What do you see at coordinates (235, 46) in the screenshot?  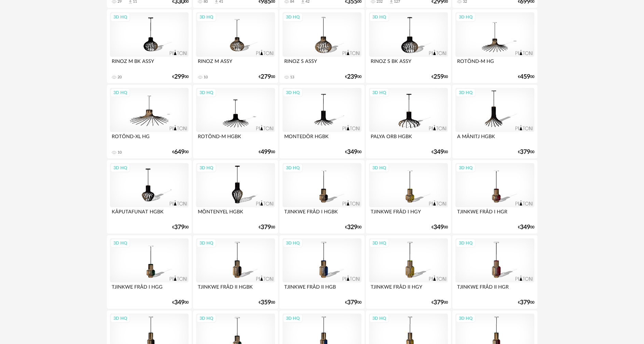 I see `a: 3D HQ RINOZ M ASSY 10 €27900` at bounding box center [235, 46].